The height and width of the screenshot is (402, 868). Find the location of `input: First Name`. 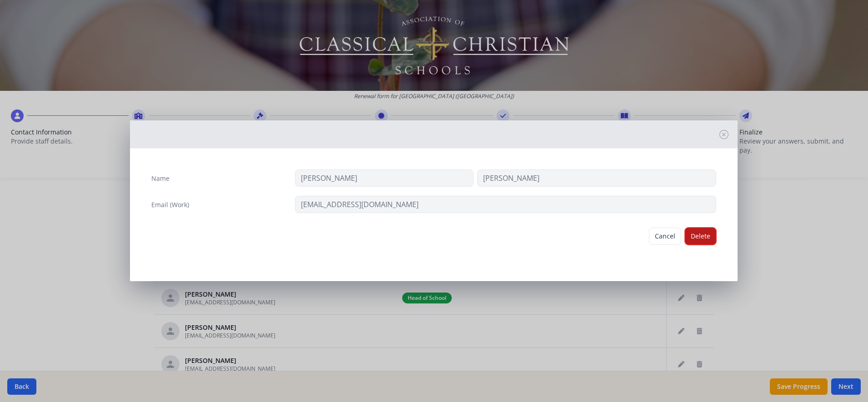

input: First Name is located at coordinates (384, 178).